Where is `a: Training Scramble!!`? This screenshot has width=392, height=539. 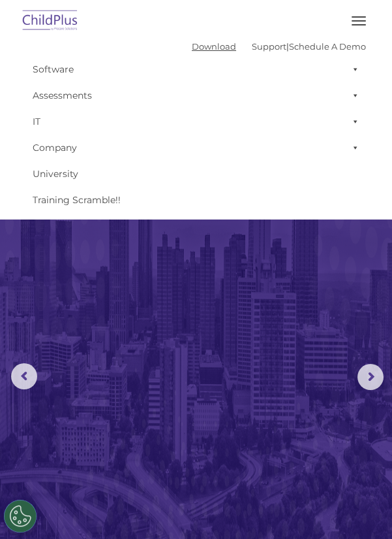 a: Training Scramble!! is located at coordinates (196, 200).